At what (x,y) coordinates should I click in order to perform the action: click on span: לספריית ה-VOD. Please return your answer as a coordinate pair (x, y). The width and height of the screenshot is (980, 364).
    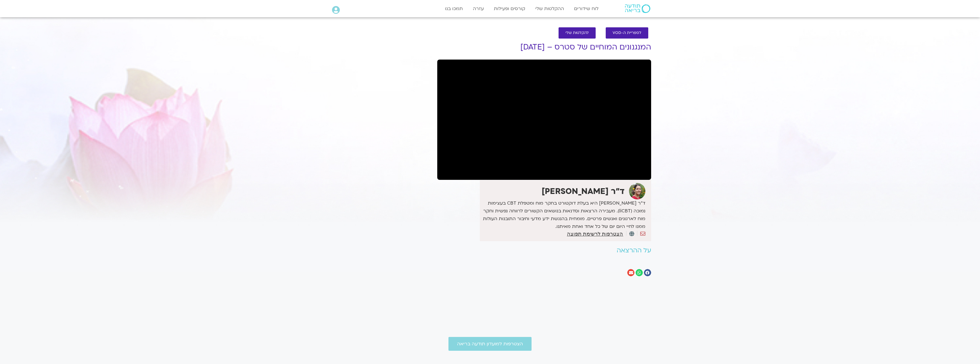
    Looking at the image, I should click on (627, 33).